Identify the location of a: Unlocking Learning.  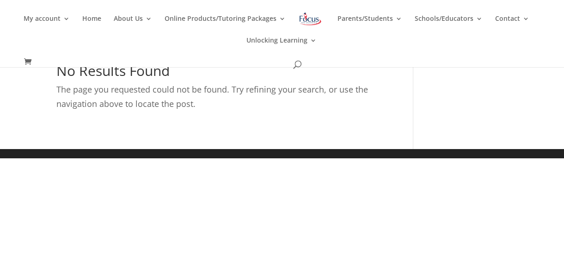
(282, 48).